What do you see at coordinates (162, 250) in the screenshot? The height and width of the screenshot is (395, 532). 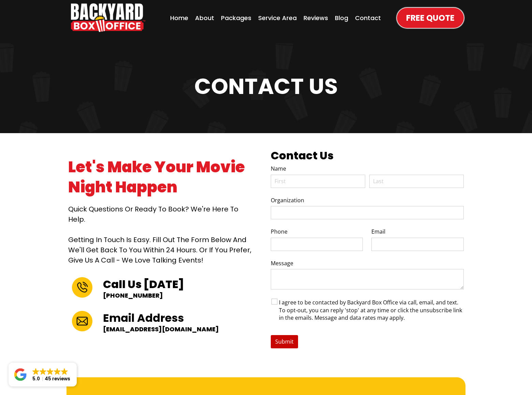 I see `p: Getting in touch is easy. Fill out the form below and we'll get back to you within 24 hours. Or i...` at bounding box center [162, 250].